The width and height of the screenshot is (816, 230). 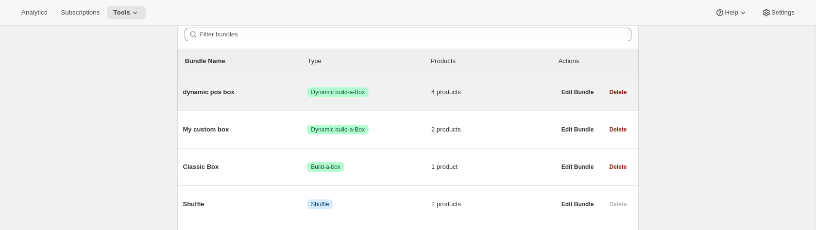 I want to click on span: 4 products, so click(x=494, y=92).